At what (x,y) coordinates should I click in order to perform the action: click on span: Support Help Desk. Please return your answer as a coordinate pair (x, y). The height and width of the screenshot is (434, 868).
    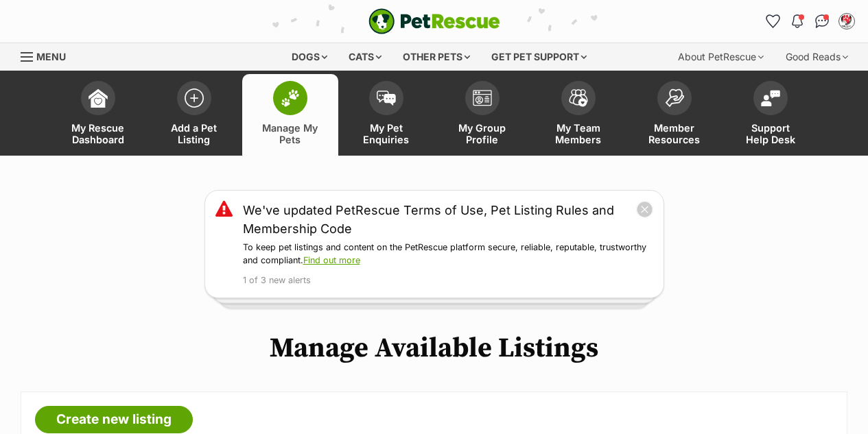
    Looking at the image, I should click on (771, 134).